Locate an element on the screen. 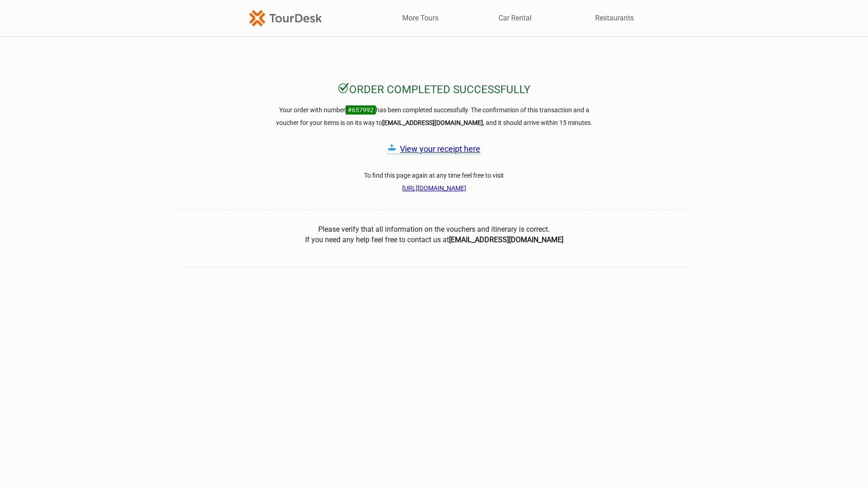  span: #657992 is located at coordinates (361, 110).